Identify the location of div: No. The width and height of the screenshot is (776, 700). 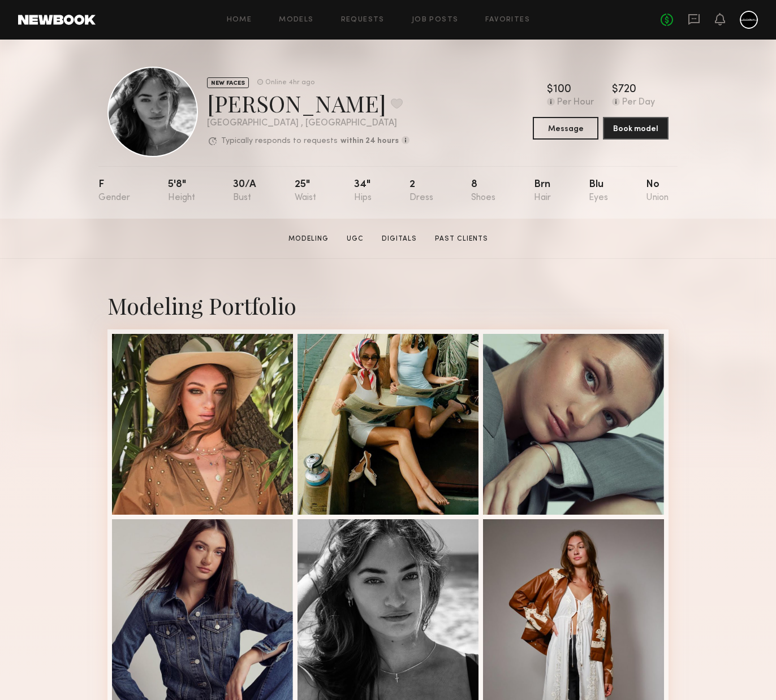
(657, 191).